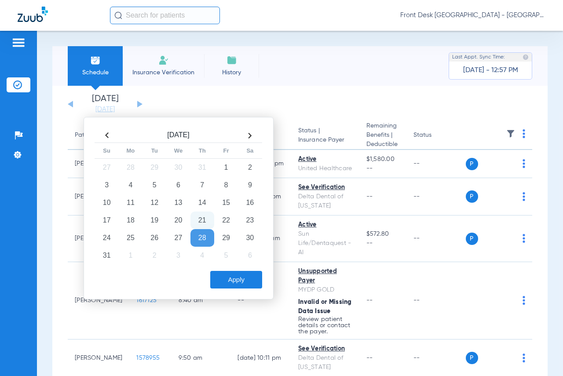  Describe the element at coordinates (325, 326) in the screenshot. I see `p: Review patient details or contact the payer.` at that location.